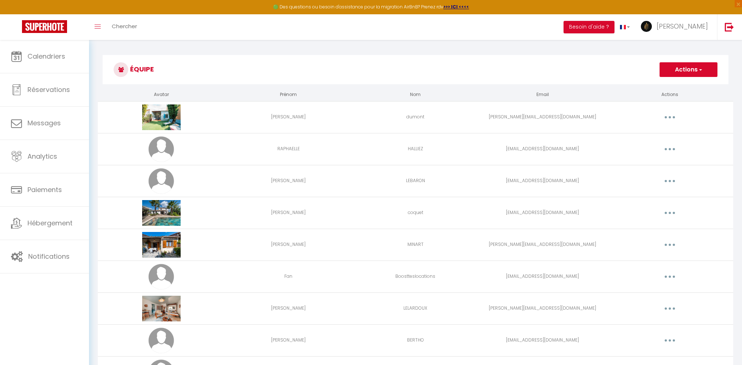 The image size is (742, 365). I want to click on img: 17503468132194.jpg, so click(161, 308).